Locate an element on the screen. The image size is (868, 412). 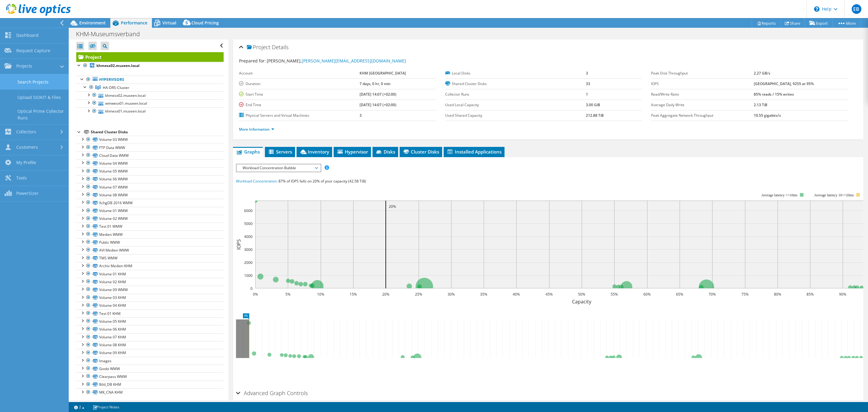
a: Medien WMW is located at coordinates (150, 234).